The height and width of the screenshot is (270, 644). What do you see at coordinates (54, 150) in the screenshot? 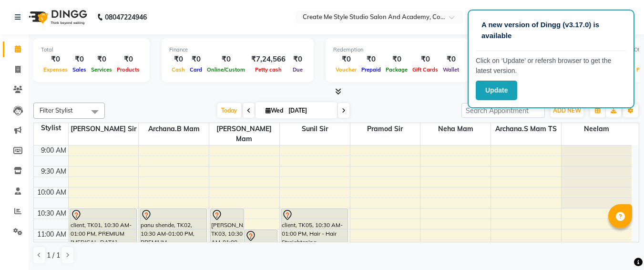
I see `div: 9:00 AM` at bounding box center [54, 150].